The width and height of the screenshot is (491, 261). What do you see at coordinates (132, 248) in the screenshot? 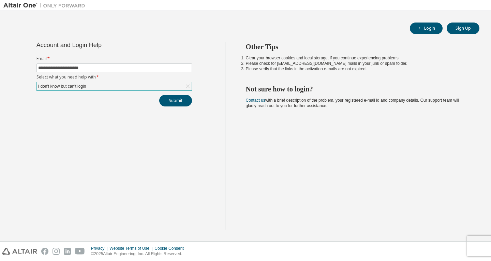
I see `div: Website Terms of Use` at bounding box center [132, 248].